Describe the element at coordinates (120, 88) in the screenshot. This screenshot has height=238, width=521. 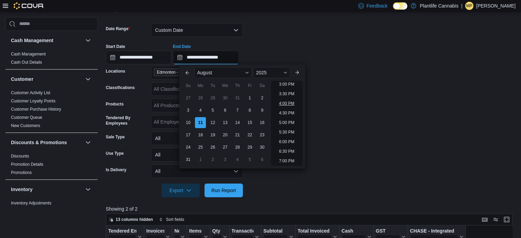
I see `label: Classifications` at that location.